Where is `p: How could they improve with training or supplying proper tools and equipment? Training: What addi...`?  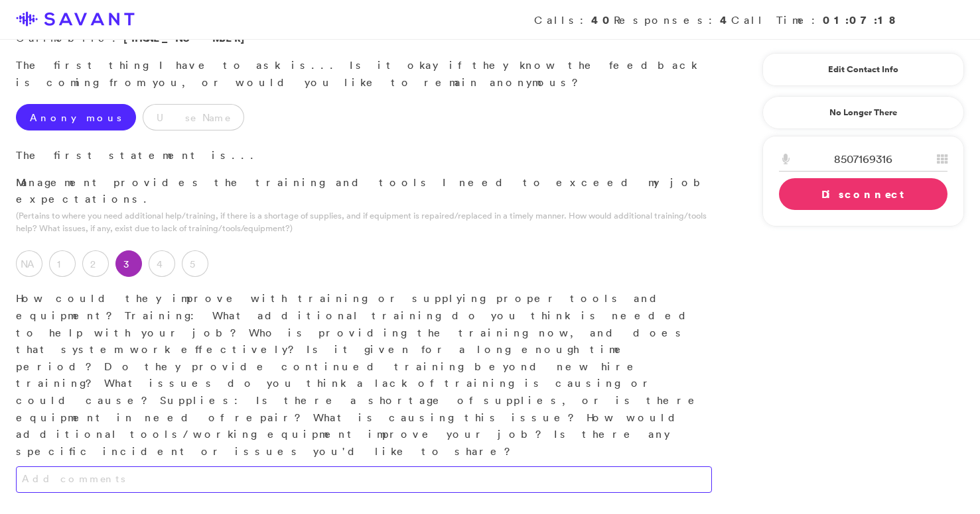 p: How could they improve with training or supplying proper tools and equipment? Training: What addi... is located at coordinates (364, 375).